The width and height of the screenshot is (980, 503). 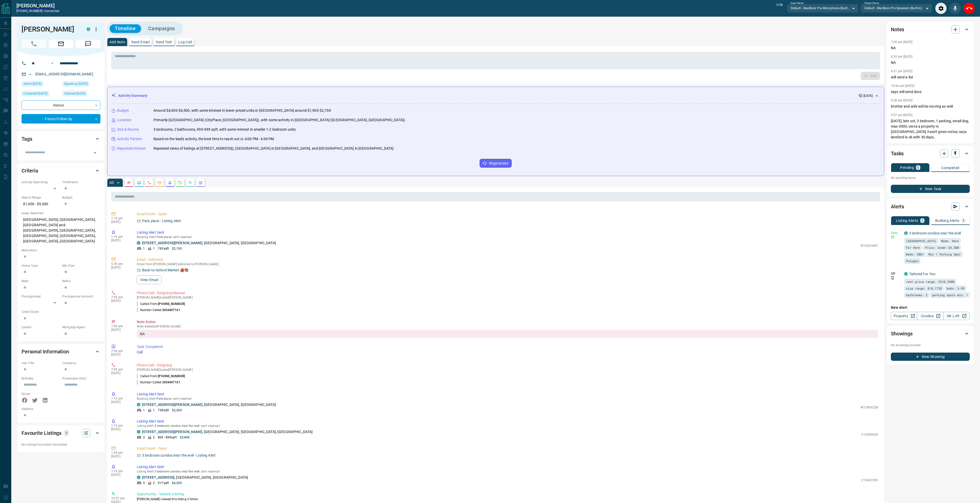 I want to click on button: Campaigns, so click(x=161, y=29).